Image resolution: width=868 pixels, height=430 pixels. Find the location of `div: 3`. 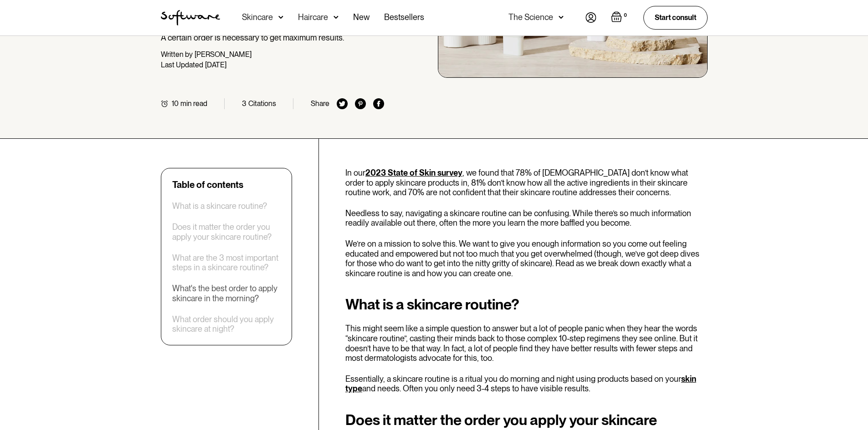

div: 3 is located at coordinates (244, 103).